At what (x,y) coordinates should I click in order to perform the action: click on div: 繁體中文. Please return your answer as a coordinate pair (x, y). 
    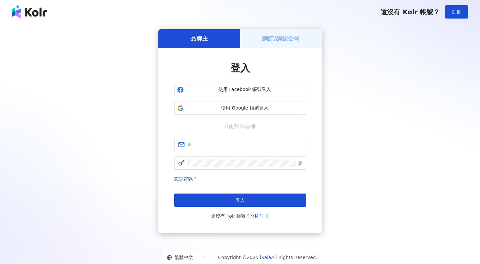
    Looking at the image, I should click on (184, 257).